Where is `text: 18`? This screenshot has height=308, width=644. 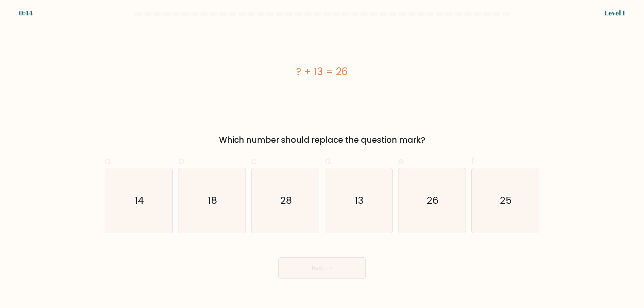
text: 18 is located at coordinates (212, 201).